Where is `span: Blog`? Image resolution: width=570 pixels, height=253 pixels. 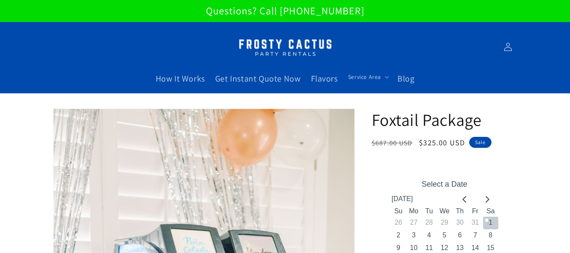
span: Blog is located at coordinates (406, 78).